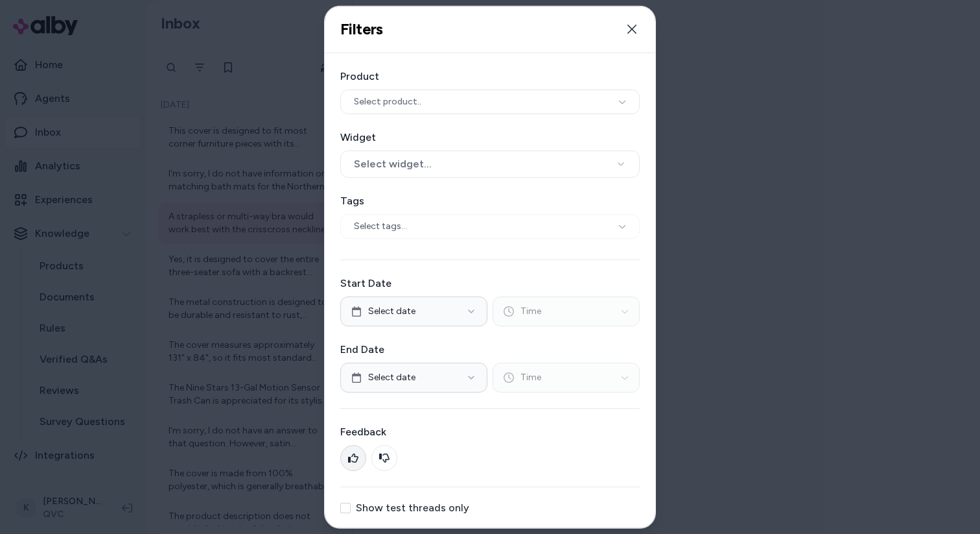 The width and height of the screenshot is (980, 534). Describe the element at coordinates (490, 349) in the screenshot. I see `label: End Date` at that location.